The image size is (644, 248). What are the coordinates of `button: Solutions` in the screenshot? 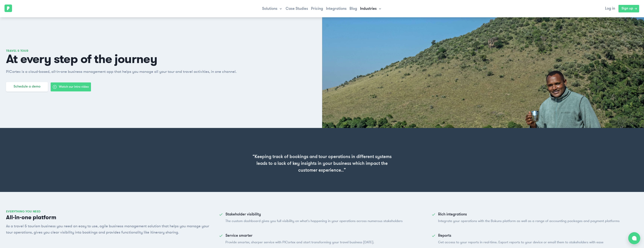 It's located at (272, 9).